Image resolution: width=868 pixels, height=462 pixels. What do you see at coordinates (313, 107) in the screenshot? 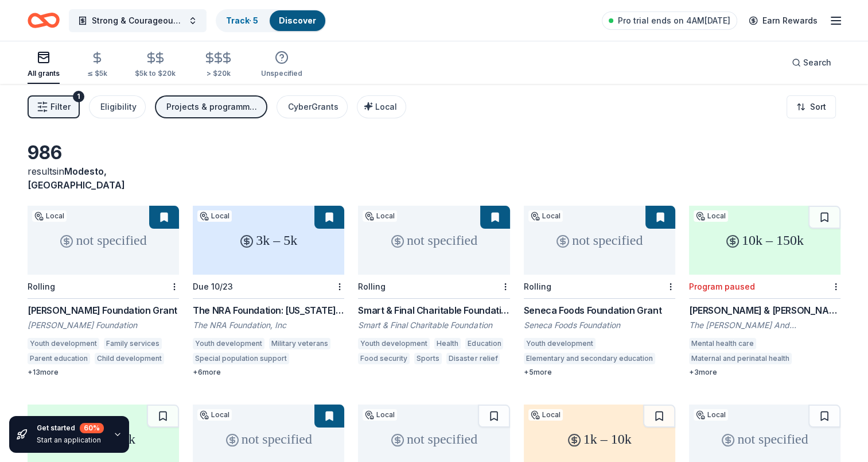
I see `div: CyberGrants` at bounding box center [313, 107].